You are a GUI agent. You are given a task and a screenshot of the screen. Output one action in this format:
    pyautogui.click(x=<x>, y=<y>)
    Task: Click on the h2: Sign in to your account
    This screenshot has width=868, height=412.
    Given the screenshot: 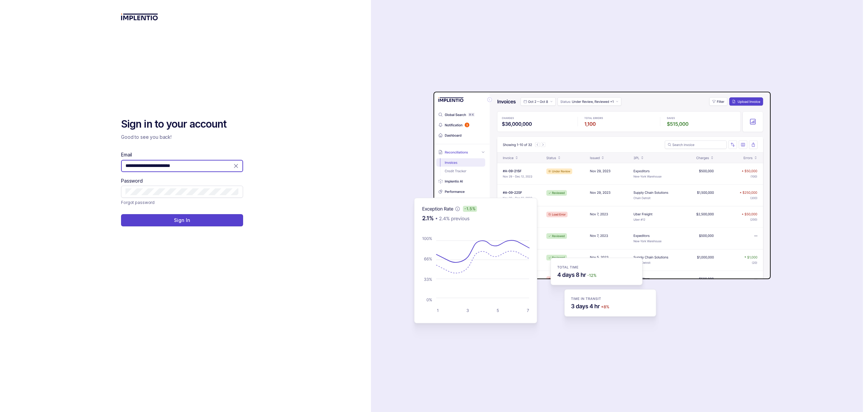 What is the action you would take?
    pyautogui.click(x=182, y=124)
    